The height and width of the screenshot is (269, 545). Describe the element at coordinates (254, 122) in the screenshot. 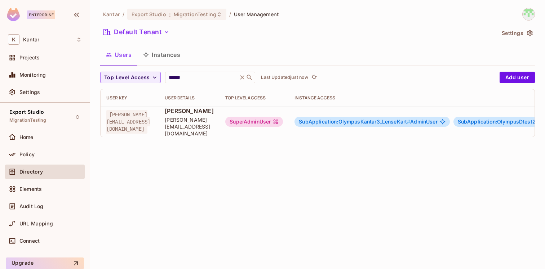

I see `div: SuperAdminUser` at that location.